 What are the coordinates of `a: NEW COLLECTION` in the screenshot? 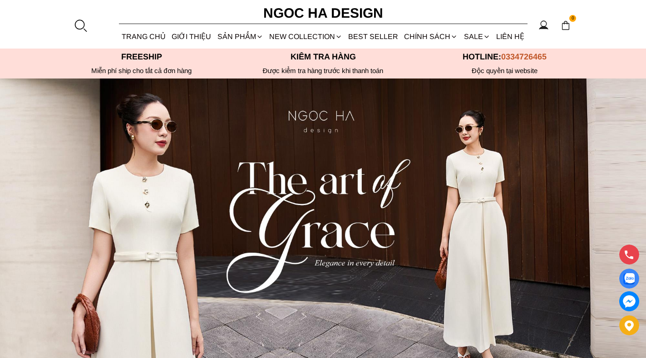 It's located at (306, 36).